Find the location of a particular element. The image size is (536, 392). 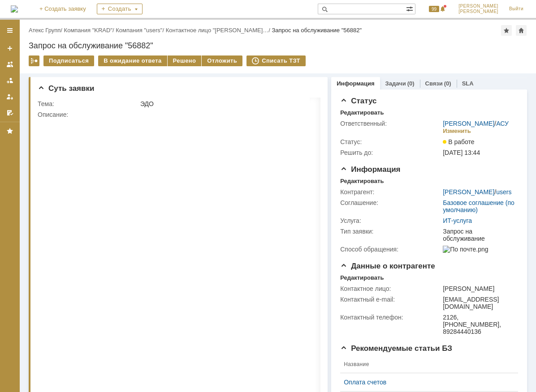

div: Тема: is located at coordinates (88, 104).